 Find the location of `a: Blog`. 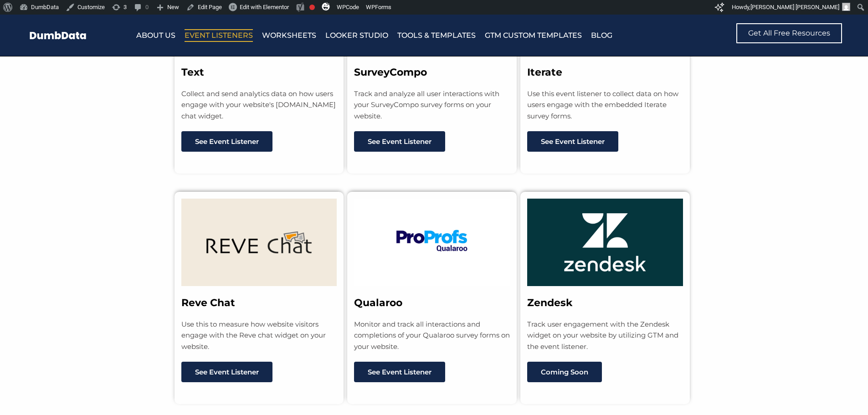

a: Blog is located at coordinates (602, 35).